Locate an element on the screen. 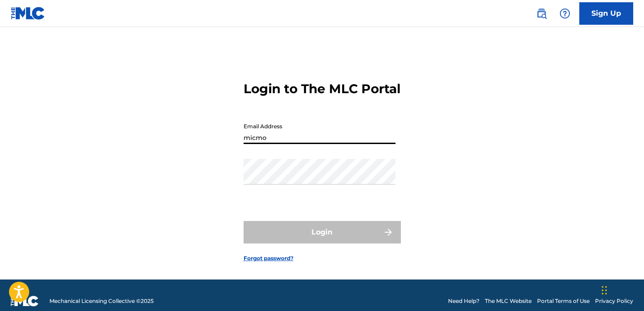  img: help is located at coordinates (565, 13).